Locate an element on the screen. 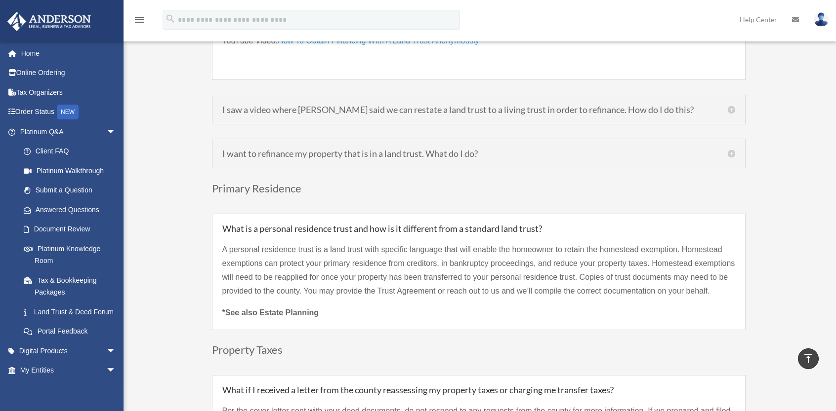  p: A personal residence trust is a land trust with specific language that will enable the homeowner ... is located at coordinates (478, 275).